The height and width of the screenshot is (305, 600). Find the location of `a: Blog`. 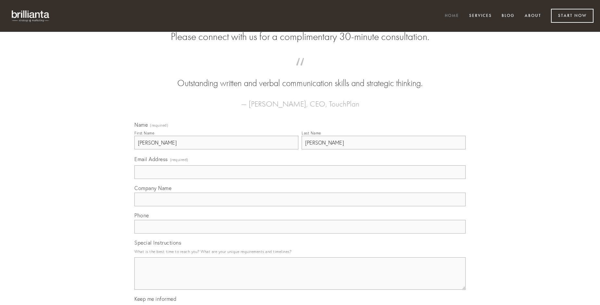

a: Blog is located at coordinates (508, 16).